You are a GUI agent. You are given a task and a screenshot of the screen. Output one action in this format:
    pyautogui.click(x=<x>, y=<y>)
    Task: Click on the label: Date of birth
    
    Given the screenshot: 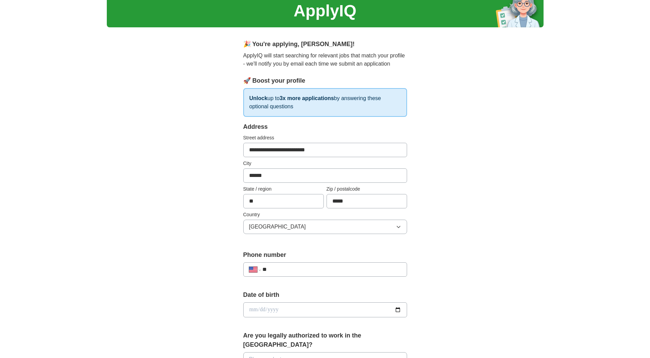 What is the action you would take?
    pyautogui.click(x=325, y=294)
    